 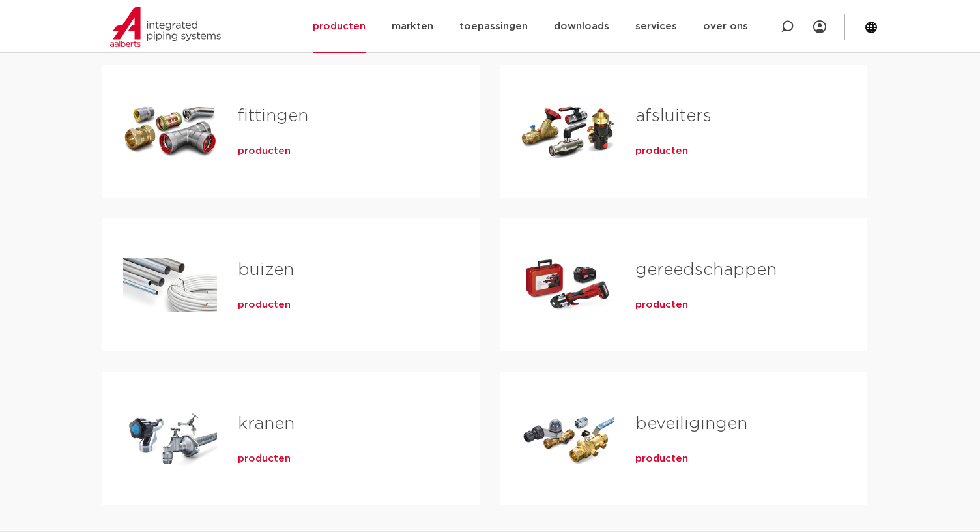 What do you see at coordinates (273, 116) in the screenshot?
I see `a: fittingen` at bounding box center [273, 116].